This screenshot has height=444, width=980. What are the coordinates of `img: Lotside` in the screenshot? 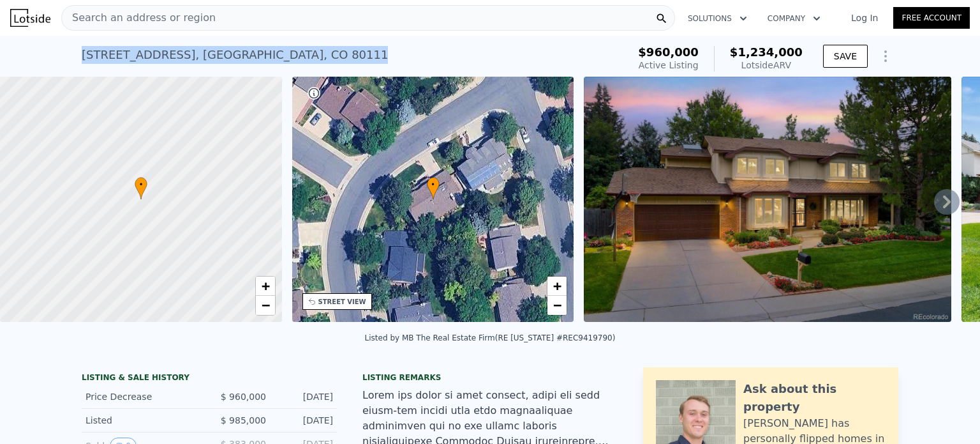 It's located at (30, 18).